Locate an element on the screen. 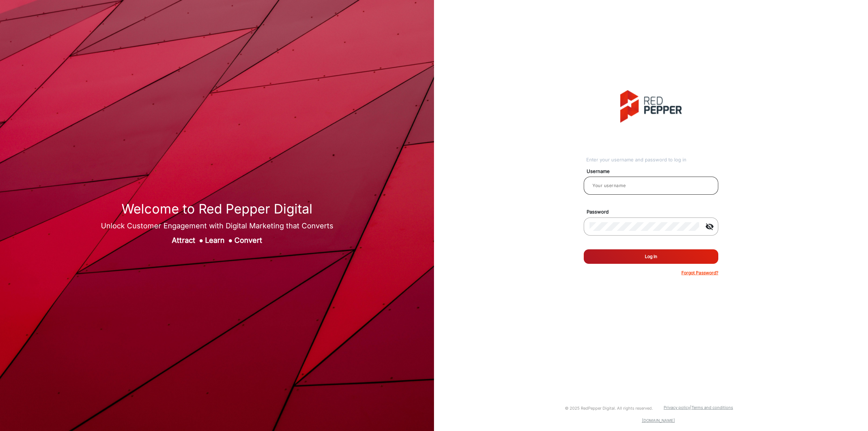 This screenshot has width=868, height=431. a: Terms and conditions is located at coordinates (712, 408).